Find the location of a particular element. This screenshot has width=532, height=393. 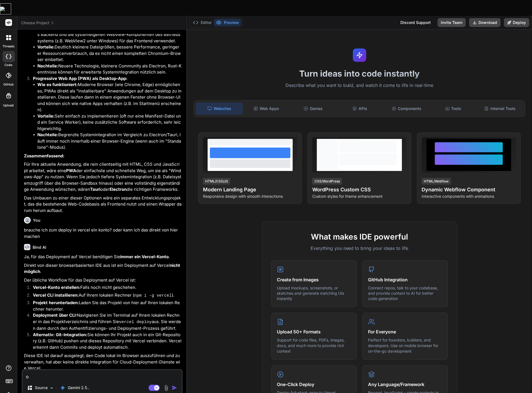

button: Deploy is located at coordinates (516, 23).